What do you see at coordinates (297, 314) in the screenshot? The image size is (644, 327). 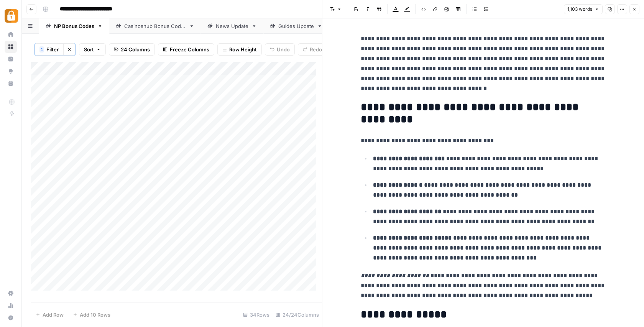 I see `div: 24/24 Columns` at bounding box center [297, 314].